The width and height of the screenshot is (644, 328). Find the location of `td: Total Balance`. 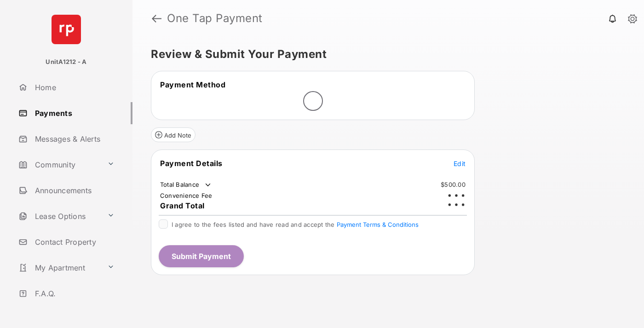

td: Total Balance is located at coordinates (186, 185).